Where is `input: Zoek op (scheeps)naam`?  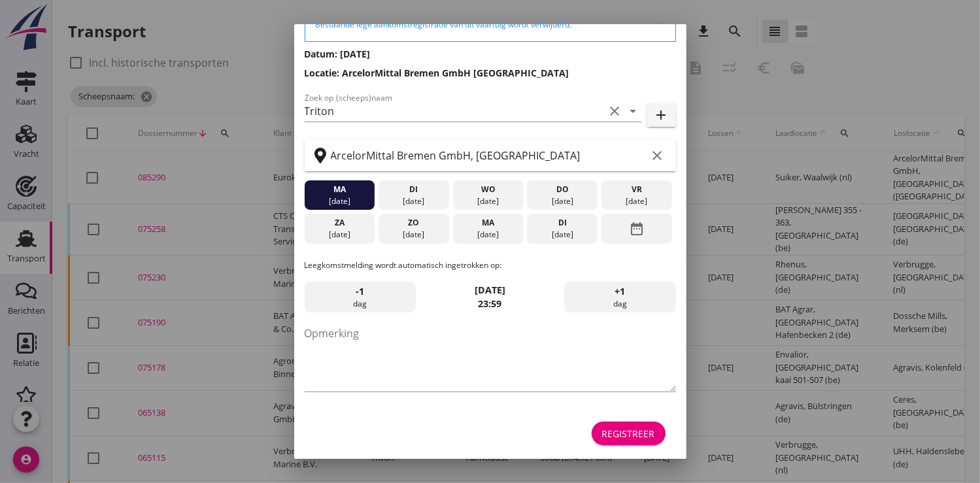 input: Zoek op (scheeps)naam is located at coordinates (454, 111).